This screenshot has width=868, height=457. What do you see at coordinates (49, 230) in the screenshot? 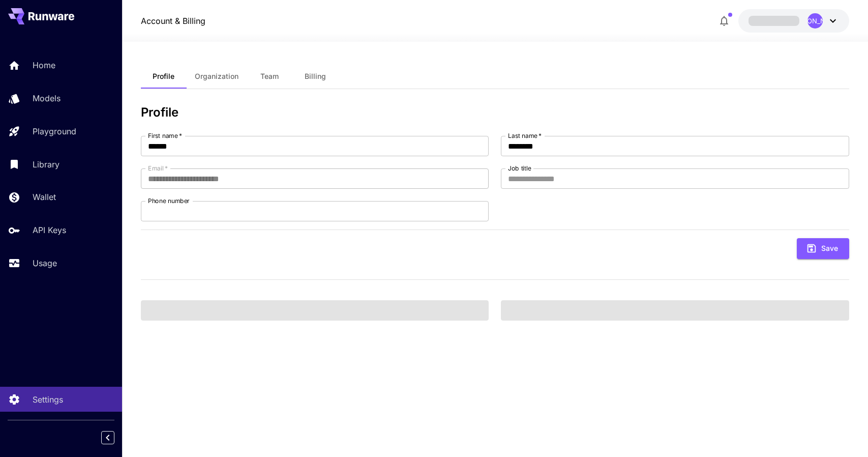
I see `p: API Keys` at bounding box center [49, 230].